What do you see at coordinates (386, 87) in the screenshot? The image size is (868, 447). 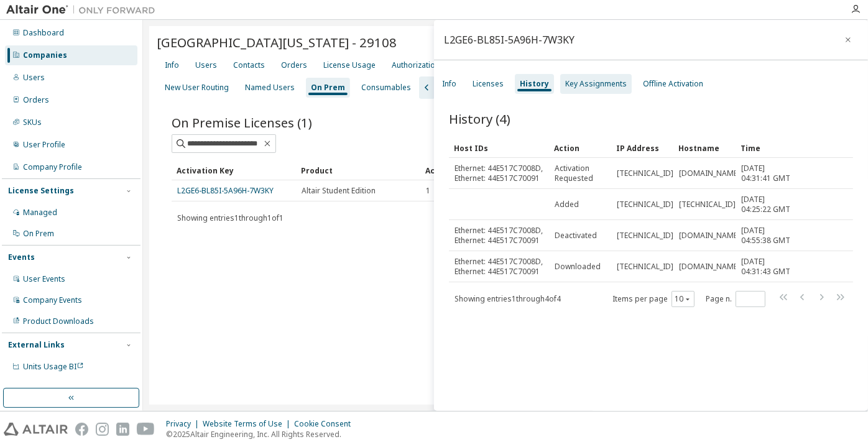 I see `div: Consumables` at bounding box center [386, 87].